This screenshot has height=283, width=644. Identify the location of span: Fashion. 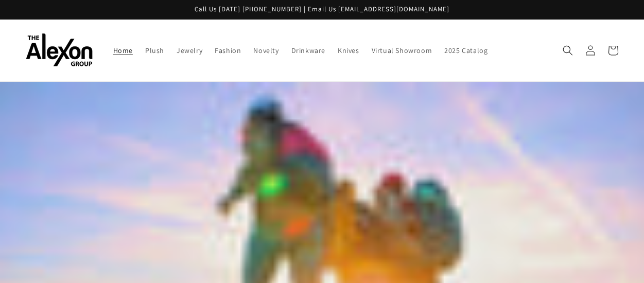
(228, 51).